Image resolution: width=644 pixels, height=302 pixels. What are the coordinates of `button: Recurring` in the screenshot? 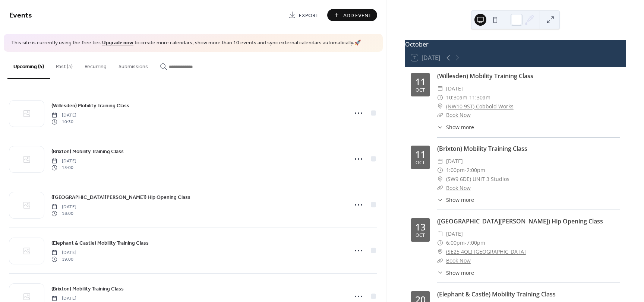 It's located at (96, 65).